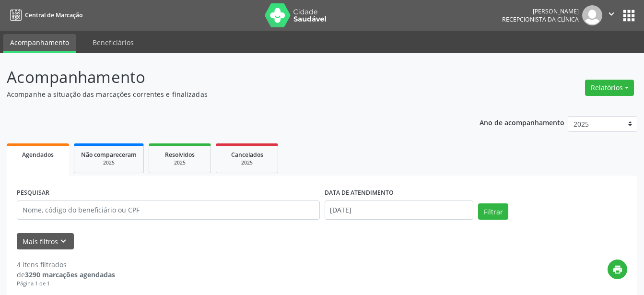 The image size is (644, 295). What do you see at coordinates (629, 15) in the screenshot?
I see `button: apps` at bounding box center [629, 15].